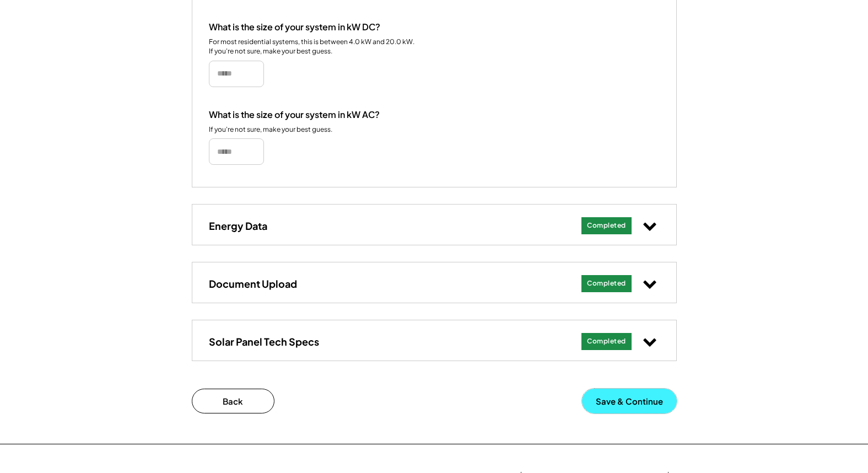 Image resolution: width=868 pixels, height=473 pixels. I want to click on h3: Solar Panel Tech Specs, so click(264, 341).